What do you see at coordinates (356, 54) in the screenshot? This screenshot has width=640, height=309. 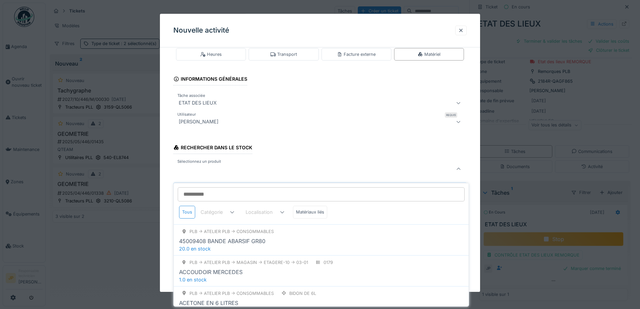 I see `div: Facture externe` at bounding box center [356, 54].